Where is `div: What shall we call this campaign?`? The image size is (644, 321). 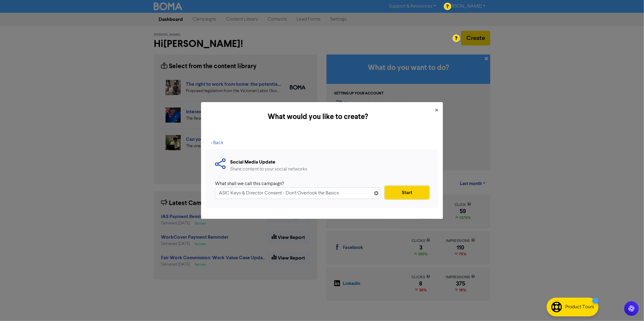
div: What shall we call this campaign? is located at coordinates (295, 184).